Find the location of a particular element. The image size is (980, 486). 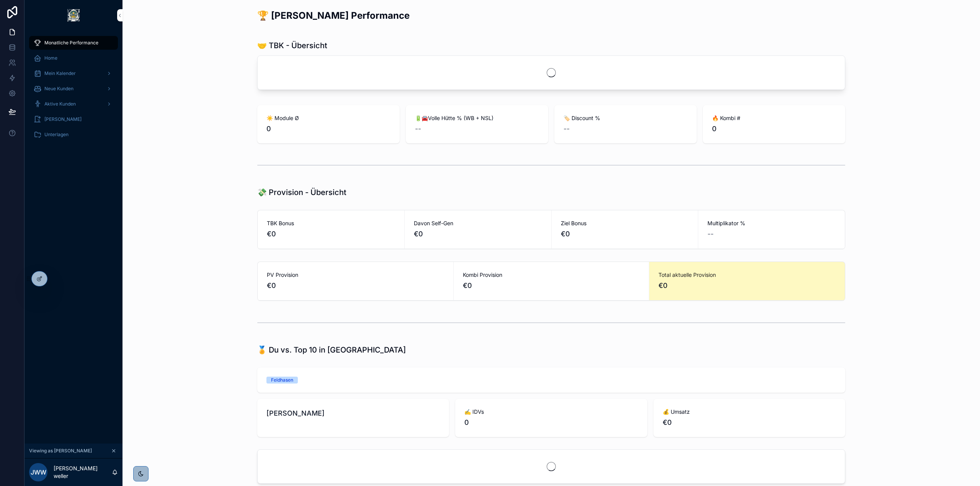

a: Monatliche Performance is located at coordinates (74, 43).